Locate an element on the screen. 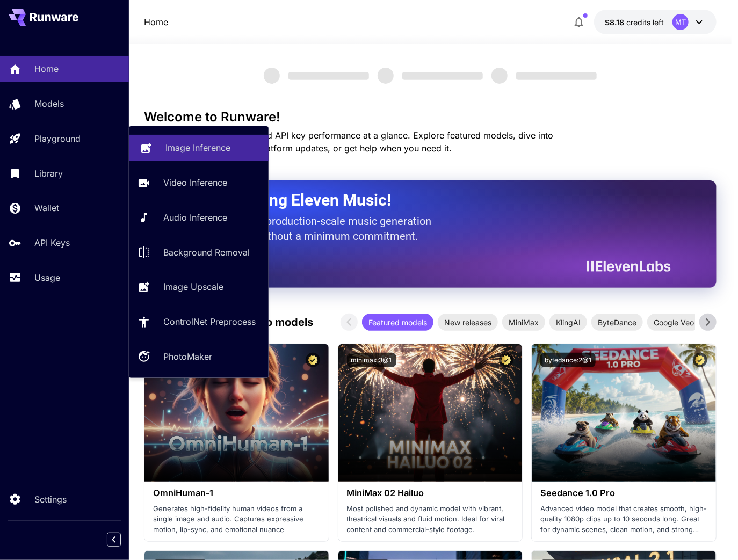 Image resolution: width=738 pixels, height=560 pixels. h3: MiniMax 02 Hailuo is located at coordinates (430, 493).